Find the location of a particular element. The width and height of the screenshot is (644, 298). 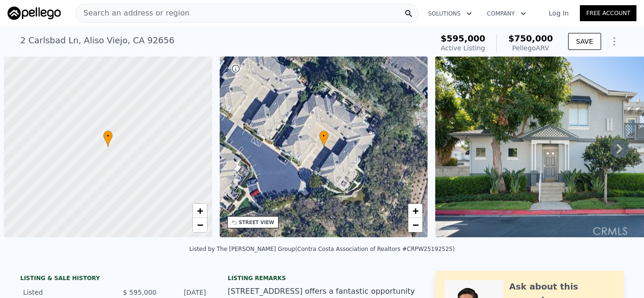

span: $ 595,000 is located at coordinates (140, 293).